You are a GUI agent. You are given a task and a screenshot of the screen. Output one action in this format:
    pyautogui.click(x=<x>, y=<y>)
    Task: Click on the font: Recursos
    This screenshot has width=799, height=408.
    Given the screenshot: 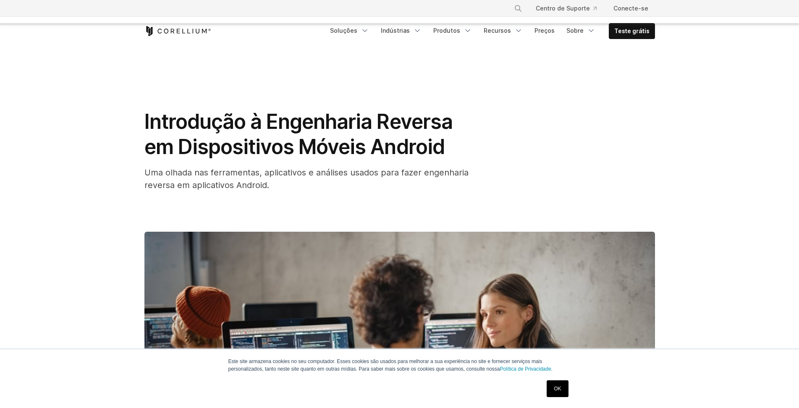 What is the action you would take?
    pyautogui.click(x=497, y=30)
    